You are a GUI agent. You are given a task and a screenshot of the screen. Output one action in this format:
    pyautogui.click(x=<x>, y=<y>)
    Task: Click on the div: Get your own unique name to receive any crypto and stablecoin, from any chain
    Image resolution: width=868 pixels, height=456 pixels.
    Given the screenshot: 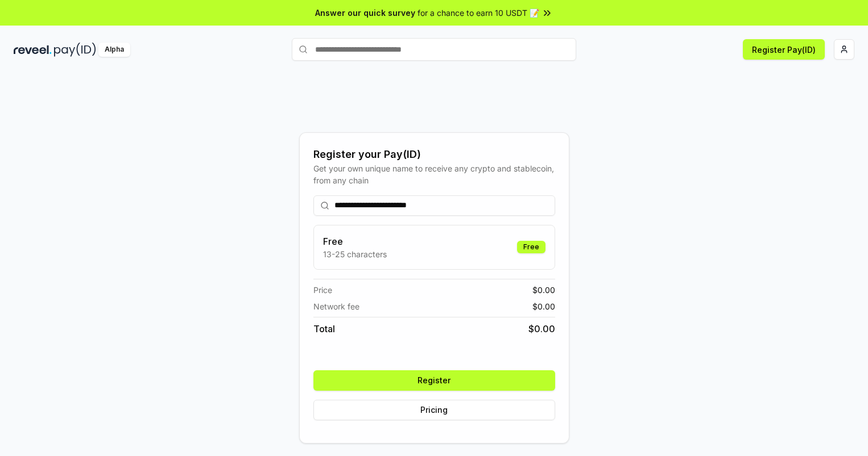 What is the action you would take?
    pyautogui.click(x=434, y=175)
    